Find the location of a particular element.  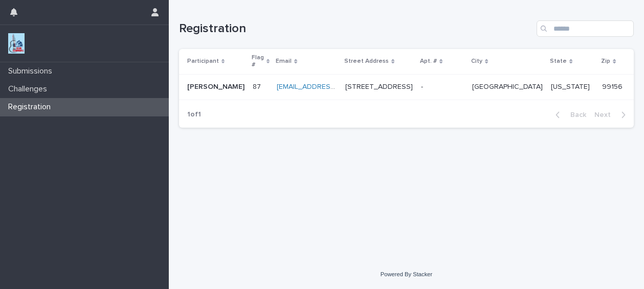

img: jxsLJbdS1eYBI7rVAS4p is located at coordinates (16, 43).